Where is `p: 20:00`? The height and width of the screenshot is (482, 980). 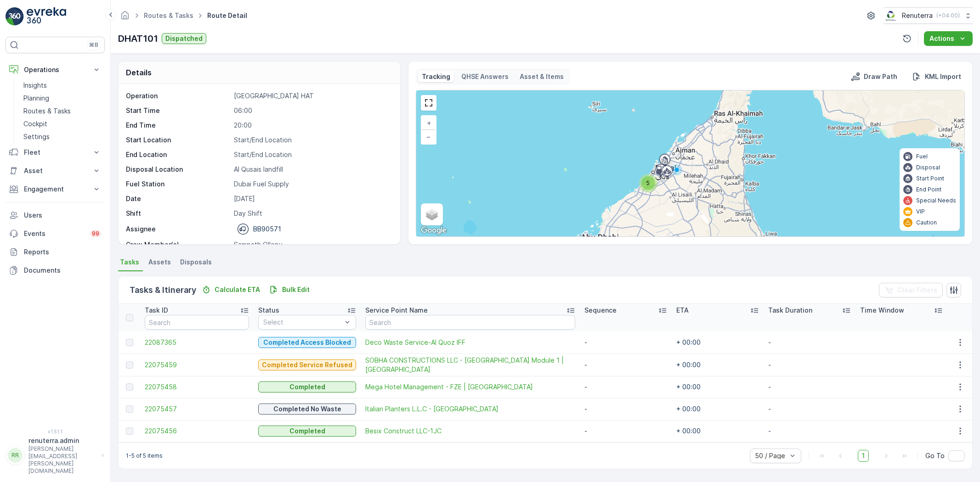 p: 20:00 is located at coordinates (312, 126).